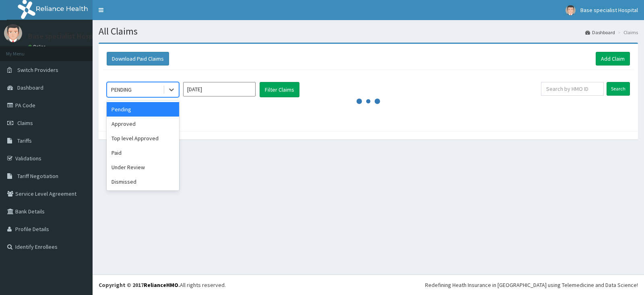  What do you see at coordinates (25, 123) in the screenshot?
I see `span: Claims` at bounding box center [25, 123].